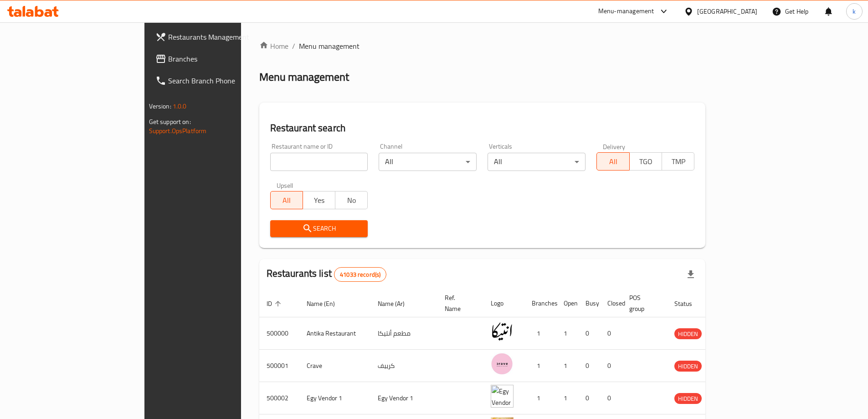 The image size is (868, 419). Describe the element at coordinates (319, 162) in the screenshot. I see `input: Search for restaurant name or ID..` at that location.